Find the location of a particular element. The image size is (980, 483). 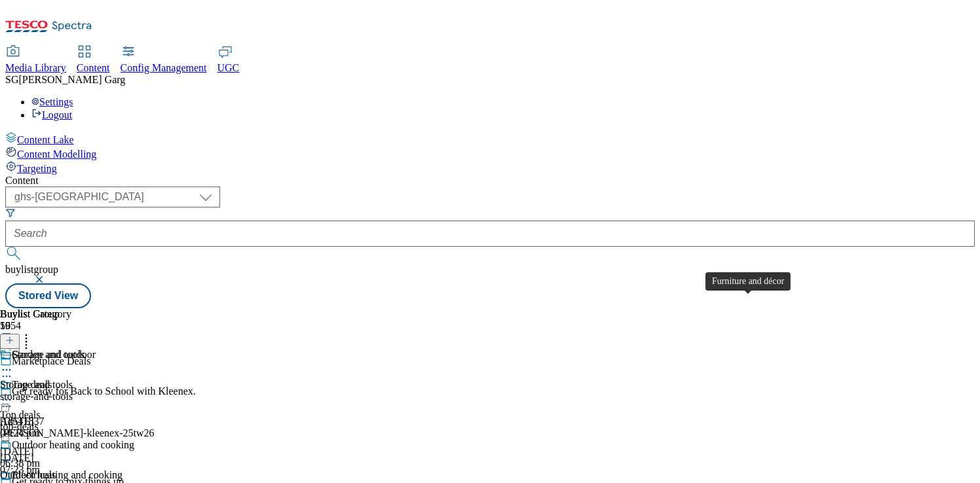

span: buylistgroup is located at coordinates (31, 269).